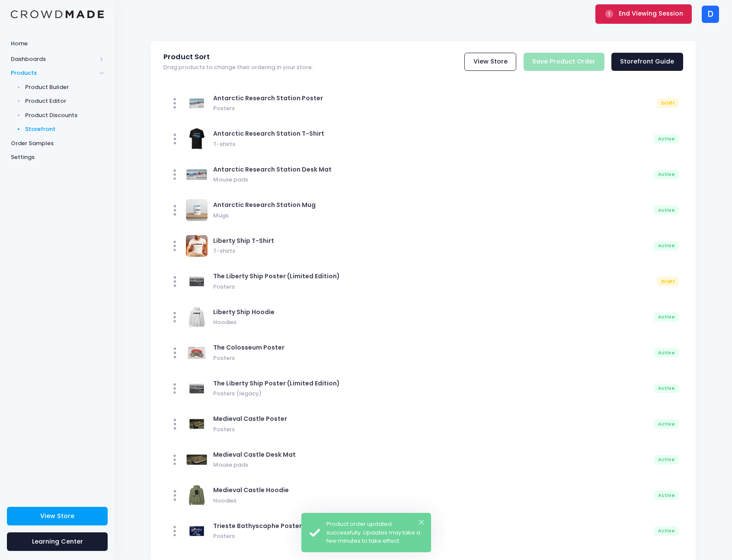  What do you see at coordinates (272, 169) in the screenshot?
I see `span: Antarctic Research Station Desk Mat` at bounding box center [272, 169].